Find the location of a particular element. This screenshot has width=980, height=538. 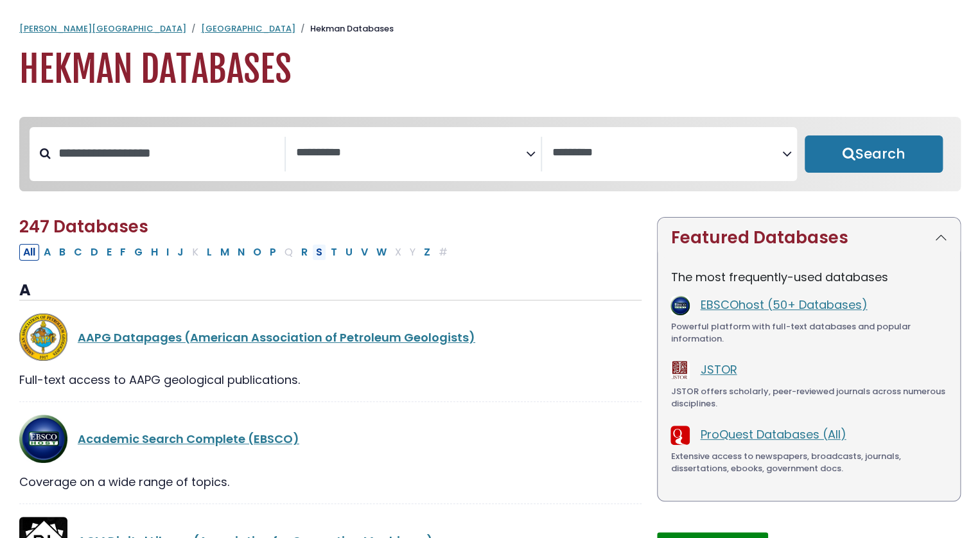

button: Filter Results V is located at coordinates (364, 253).